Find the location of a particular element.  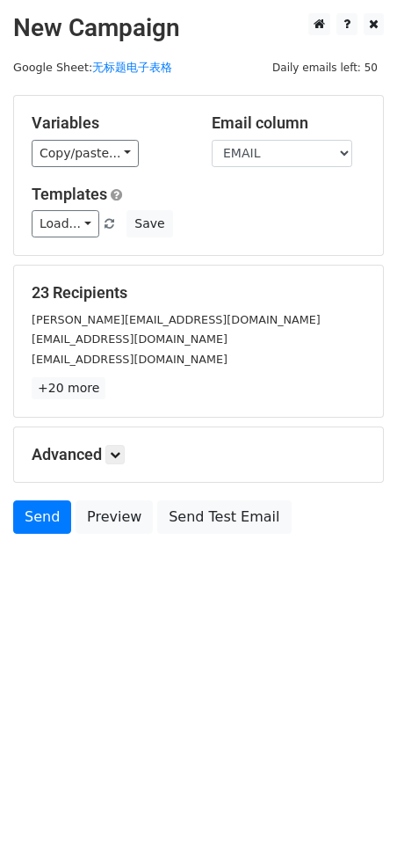

a: +20 more is located at coordinates (69, 387).